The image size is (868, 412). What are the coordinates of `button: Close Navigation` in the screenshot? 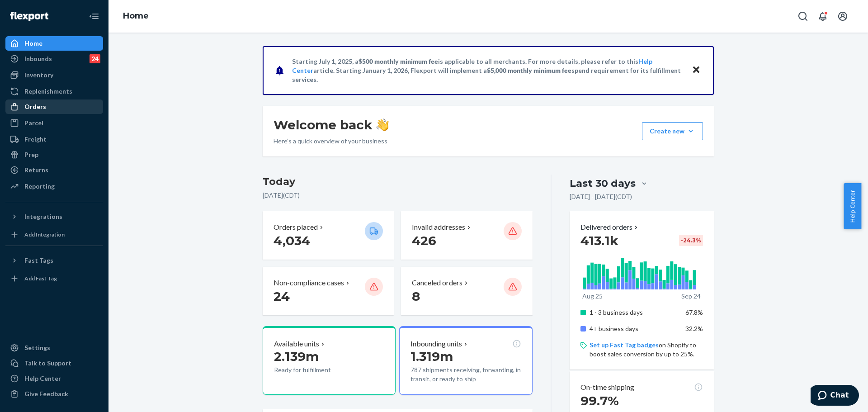 It's located at (94, 17).